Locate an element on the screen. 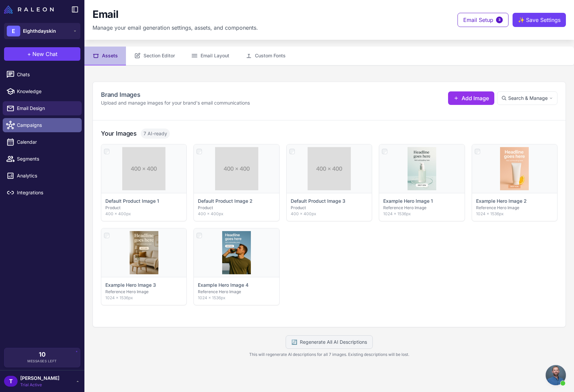  span: 3 is located at coordinates (500, 20).